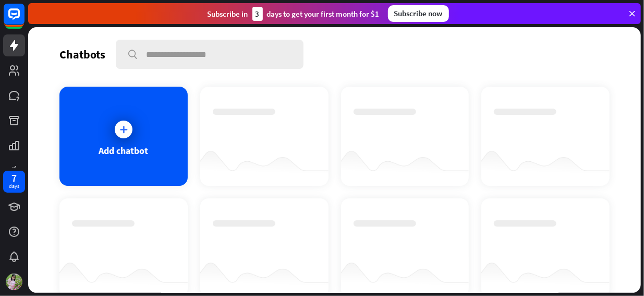  What do you see at coordinates (14, 187) in the screenshot?
I see `div: days` at bounding box center [14, 187].